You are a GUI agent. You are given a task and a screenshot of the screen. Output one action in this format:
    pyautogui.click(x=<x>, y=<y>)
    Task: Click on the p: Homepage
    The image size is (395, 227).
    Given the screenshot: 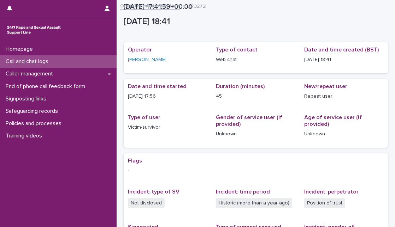 What is the action you would take?
    pyautogui.click(x=20, y=49)
    